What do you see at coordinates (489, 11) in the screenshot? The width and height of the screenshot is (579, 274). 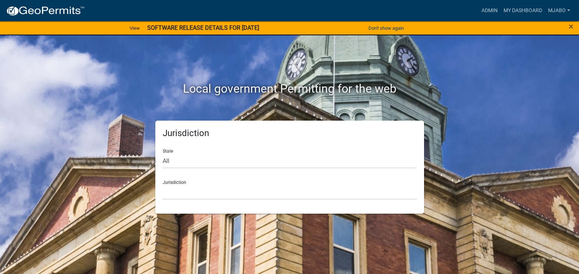 I see `a: Admin` at bounding box center [489, 11].